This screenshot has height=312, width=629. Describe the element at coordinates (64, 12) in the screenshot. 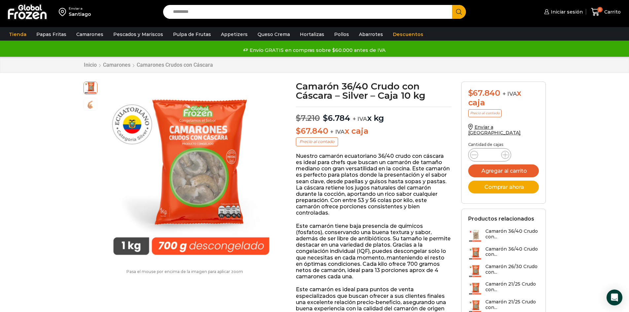

I see `img: address-field-icon.svg` at that location.